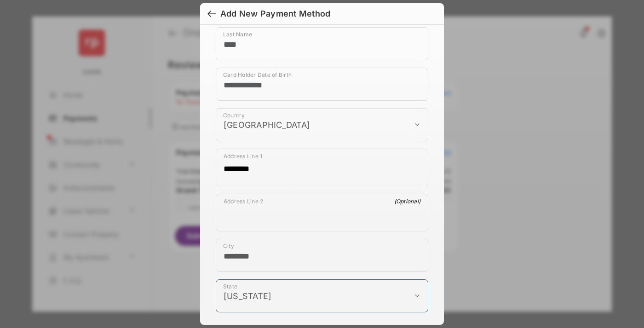  What do you see at coordinates (275, 13) in the screenshot?
I see `div: Add New Payment Method` at bounding box center [275, 13].